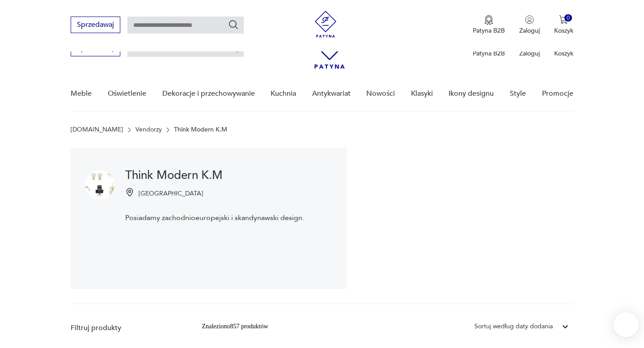 The height and width of the screenshot is (348, 644). I want to click on img: Patyna - sklep z meblami i dekoracjami vintage, so click(326, 24).